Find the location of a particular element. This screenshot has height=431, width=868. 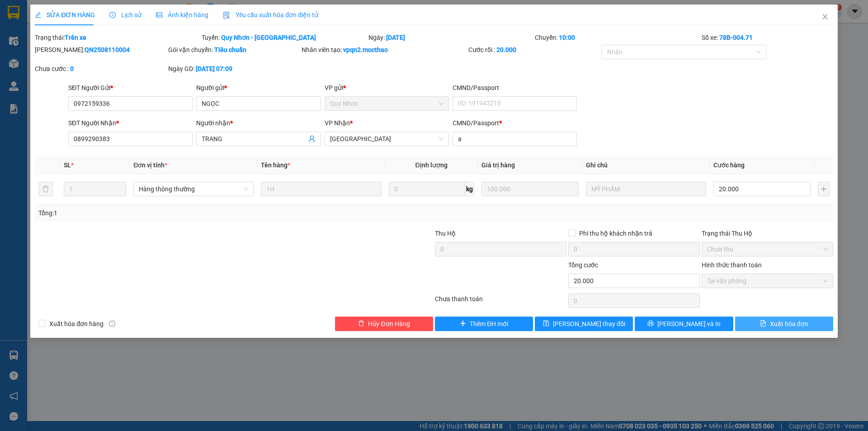

span: Hủy Đơn Hàng is located at coordinates (389, 324).